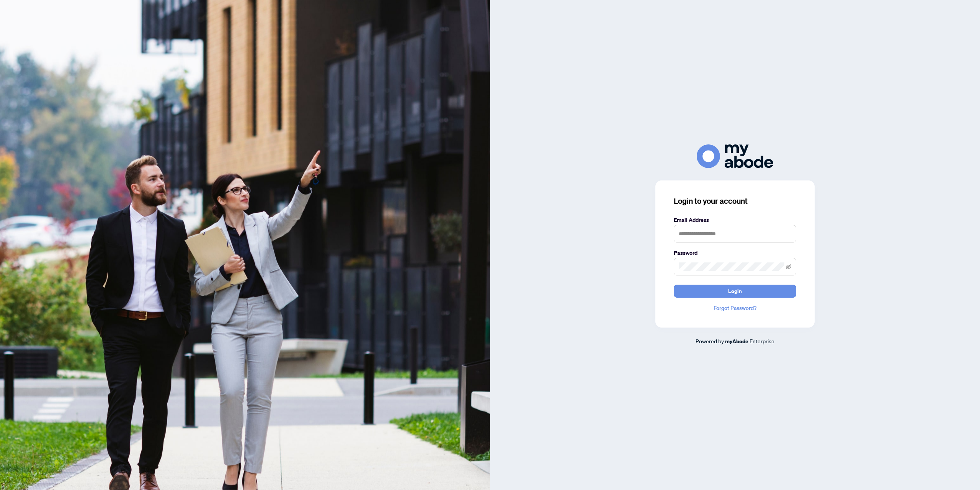 The width and height of the screenshot is (980, 490). What do you see at coordinates (735, 308) in the screenshot?
I see `a: Forgot Password?` at bounding box center [735, 308].